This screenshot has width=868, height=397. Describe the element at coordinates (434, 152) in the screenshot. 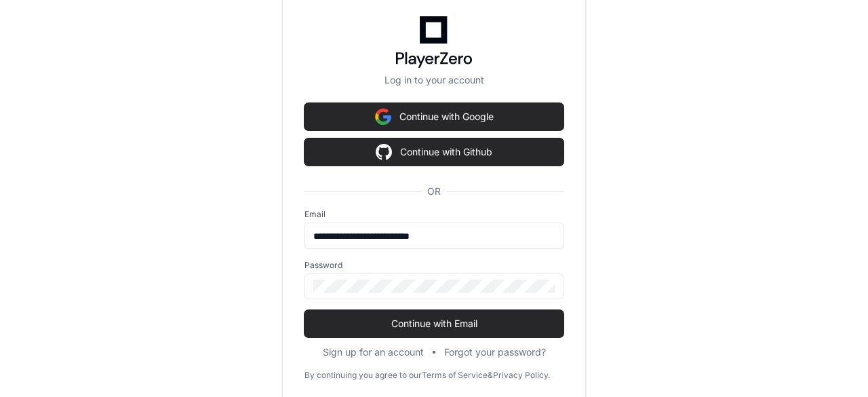

I see `button: Continue with Github` at that location.